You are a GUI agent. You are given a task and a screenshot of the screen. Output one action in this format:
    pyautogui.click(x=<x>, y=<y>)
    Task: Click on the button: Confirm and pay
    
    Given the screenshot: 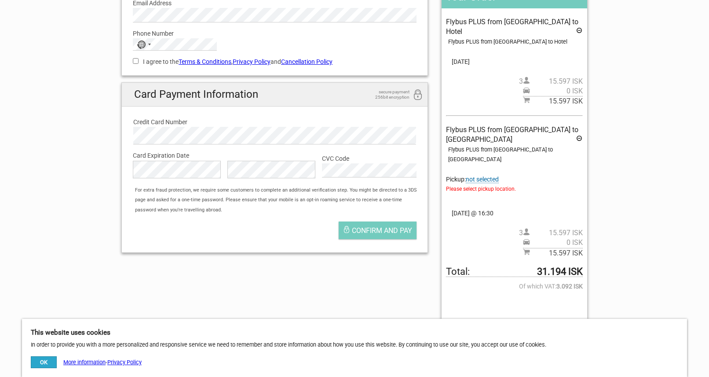 What is the action you would take?
    pyautogui.click(x=378, y=230)
    